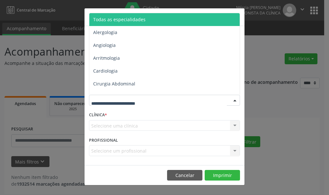 The image size is (329, 195). I want to click on span: Angiologia, so click(104, 45).